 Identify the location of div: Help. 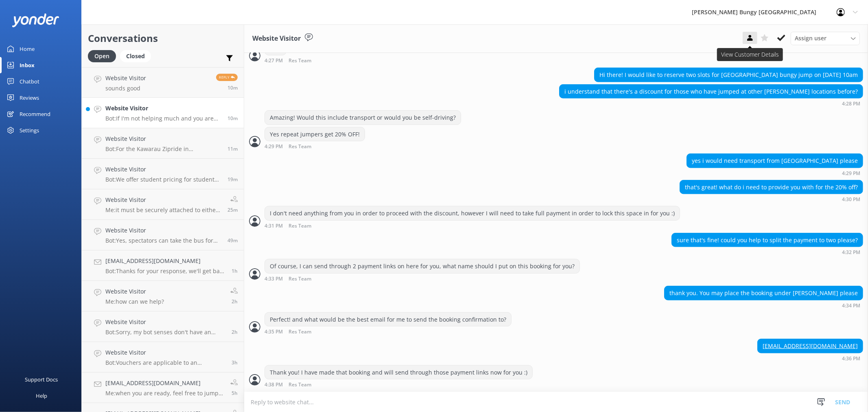
(41, 395).